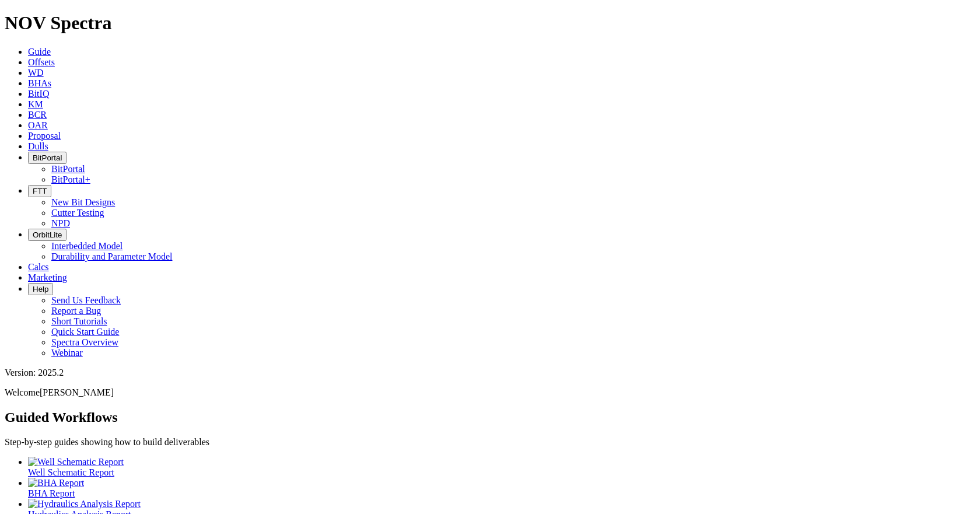 The image size is (980, 514). What do you see at coordinates (84, 504) in the screenshot?
I see `img: Hydraulics Analysis Report` at bounding box center [84, 504].